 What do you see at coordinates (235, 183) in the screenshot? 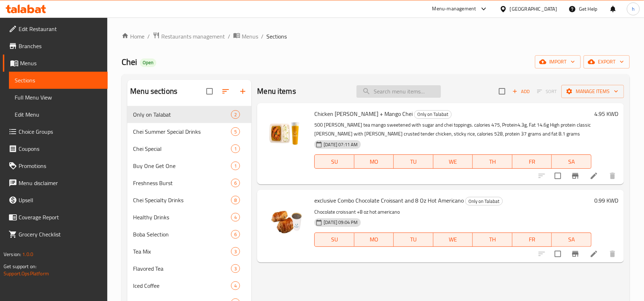
I see `span: 6` at bounding box center [235, 183].